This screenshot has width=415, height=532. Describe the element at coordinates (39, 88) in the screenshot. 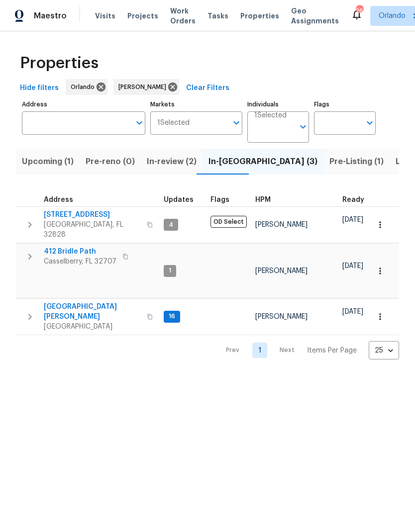

I see `span: Hide filters` at that location.